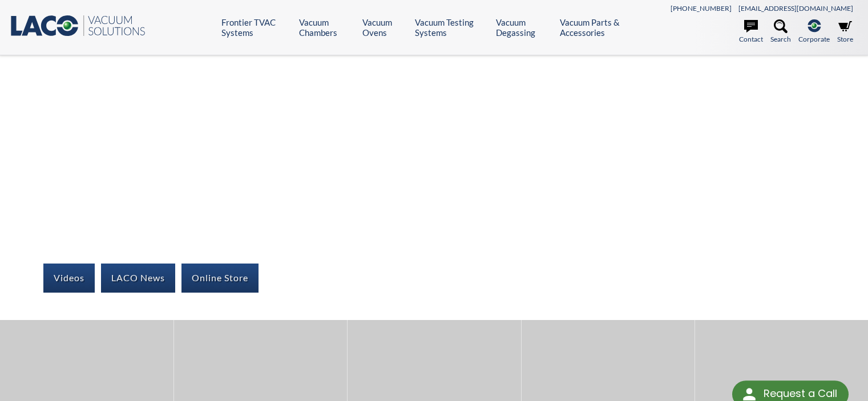 The height and width of the screenshot is (401, 868). I want to click on a: Vacuum Chambers, so click(326, 27).